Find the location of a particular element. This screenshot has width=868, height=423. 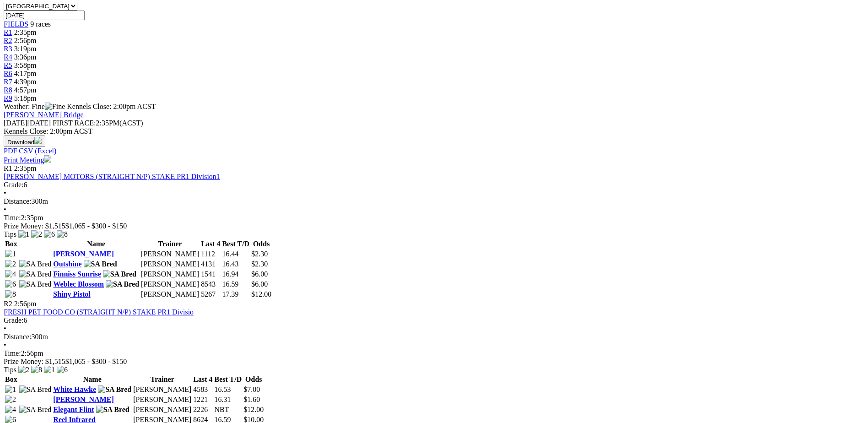

td: 4131 is located at coordinates (211, 264).